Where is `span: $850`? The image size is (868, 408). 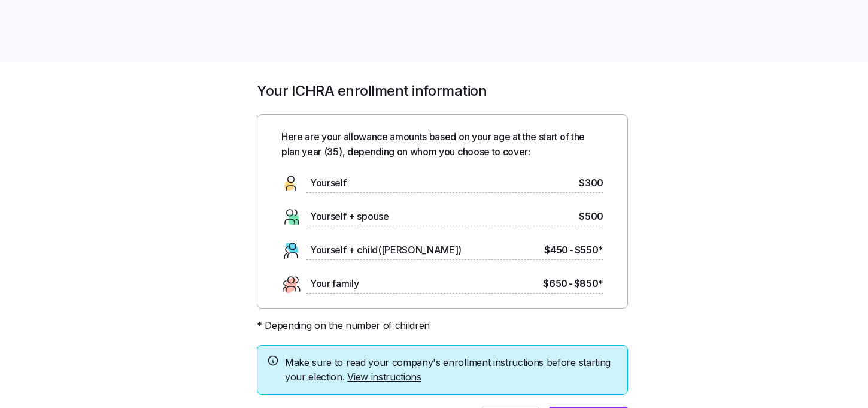 span: $850 is located at coordinates (588, 283).